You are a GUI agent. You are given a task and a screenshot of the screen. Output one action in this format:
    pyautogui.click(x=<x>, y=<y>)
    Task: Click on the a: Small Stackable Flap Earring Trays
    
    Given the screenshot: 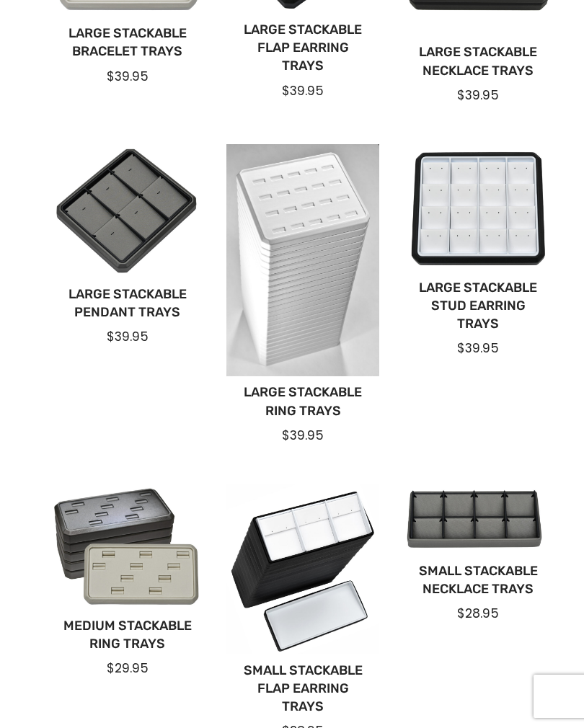 What is the action you would take?
    pyautogui.click(x=302, y=689)
    